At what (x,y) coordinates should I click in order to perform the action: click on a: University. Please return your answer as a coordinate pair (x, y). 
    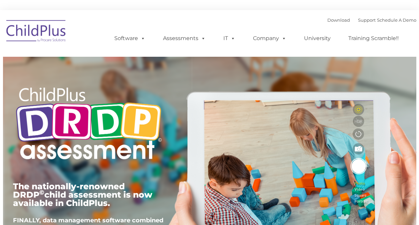
    Looking at the image, I should click on (317, 38).